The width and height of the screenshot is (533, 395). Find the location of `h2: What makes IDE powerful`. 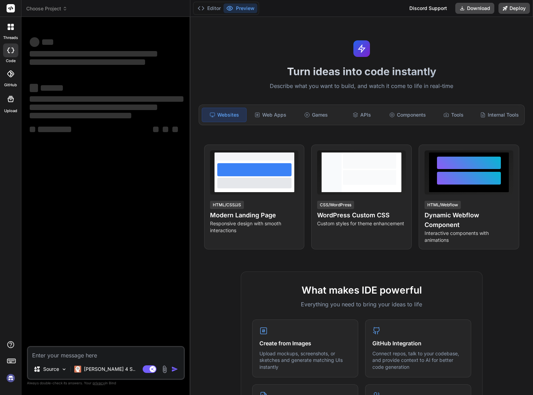

h2: What makes IDE powerful is located at coordinates (361, 290).